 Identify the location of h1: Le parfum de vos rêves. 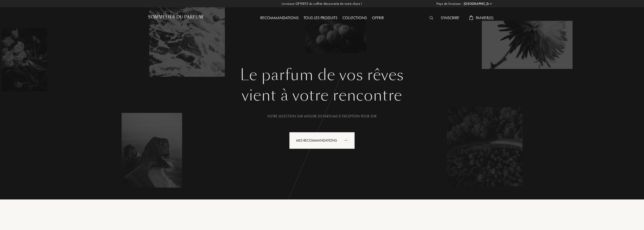
(322, 75).